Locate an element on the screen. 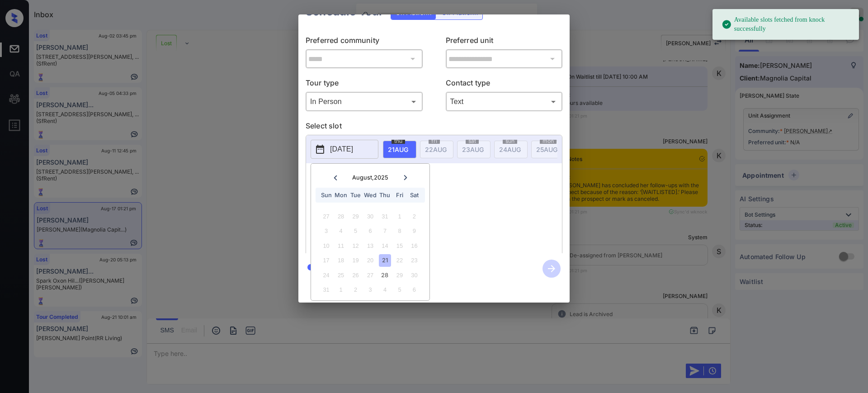 The width and height of the screenshot is (868, 393). div: August , 2025 is located at coordinates (370, 177).